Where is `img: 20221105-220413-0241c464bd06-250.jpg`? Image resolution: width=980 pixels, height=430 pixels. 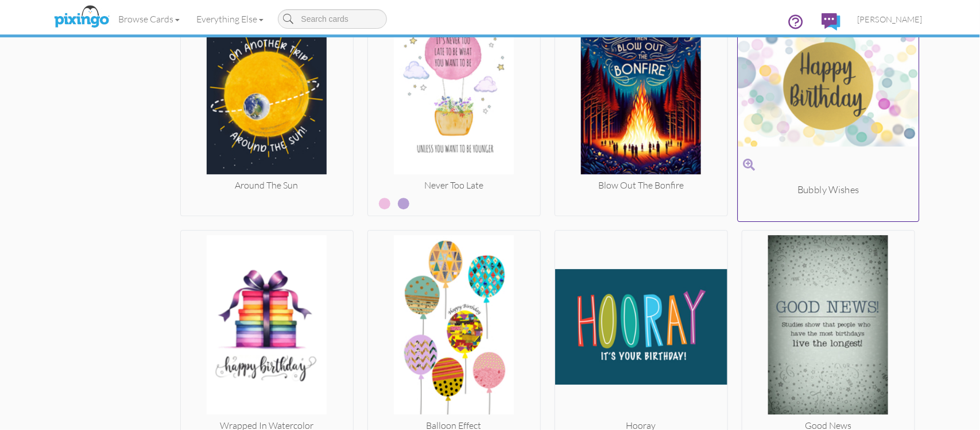 img: 20221105-220413-0241c464bd06-250.jpg is located at coordinates (454, 327).